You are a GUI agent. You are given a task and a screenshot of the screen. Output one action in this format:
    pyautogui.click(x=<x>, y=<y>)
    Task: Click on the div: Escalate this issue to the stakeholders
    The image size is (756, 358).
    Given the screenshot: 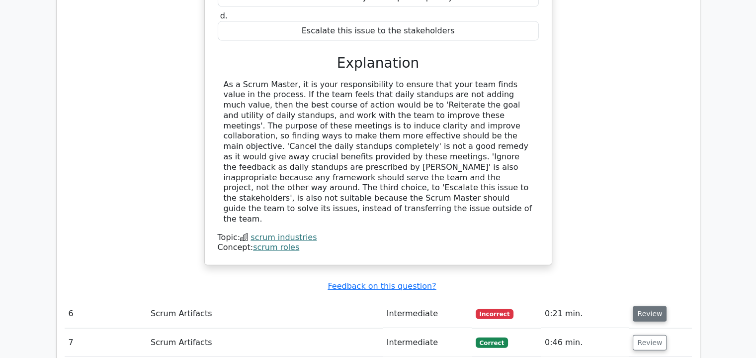 What is the action you would take?
    pyautogui.click(x=378, y=31)
    